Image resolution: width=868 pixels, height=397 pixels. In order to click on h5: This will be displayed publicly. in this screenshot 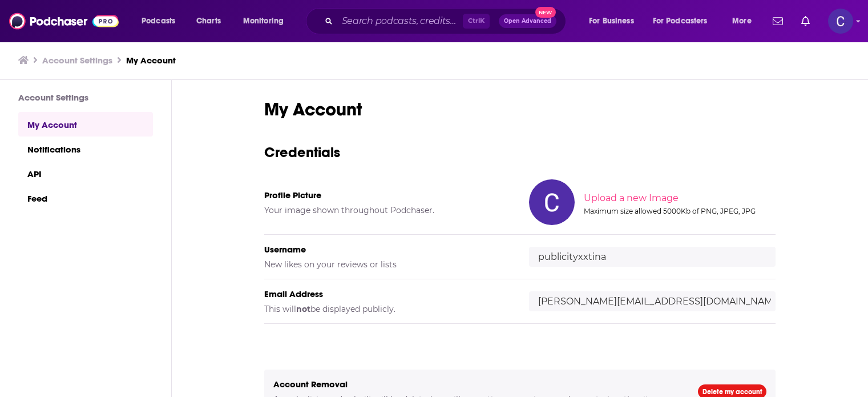, I will do `click(388, 310)`.